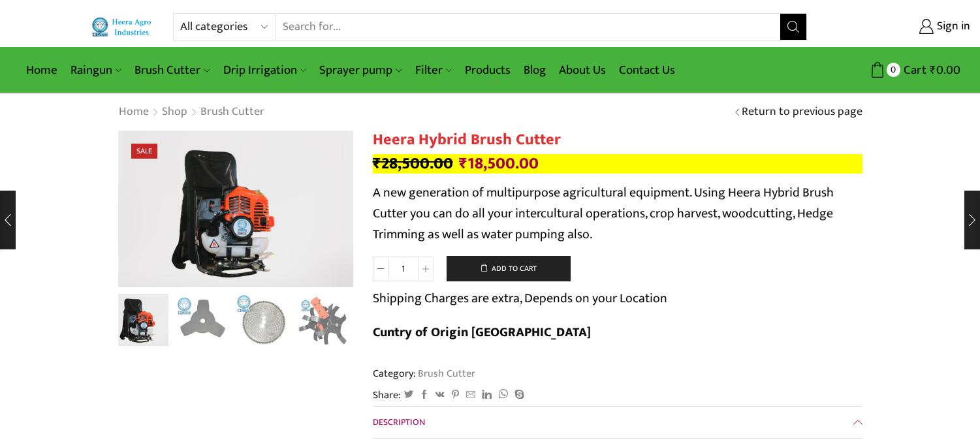 The height and width of the screenshot is (440, 980). What do you see at coordinates (175, 112) in the screenshot?
I see `a: Shop` at bounding box center [175, 112].